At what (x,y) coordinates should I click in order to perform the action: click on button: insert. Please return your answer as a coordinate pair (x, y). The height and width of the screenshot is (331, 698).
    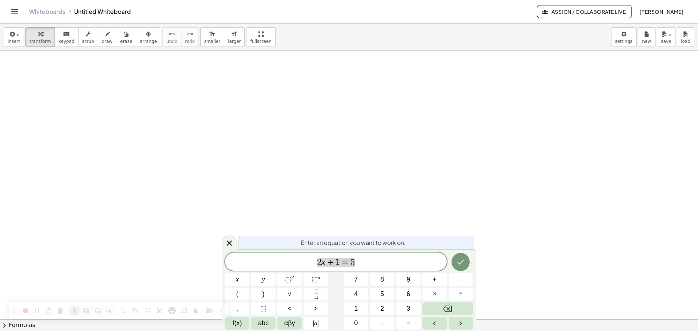
    Looking at the image, I should click on (14, 37).